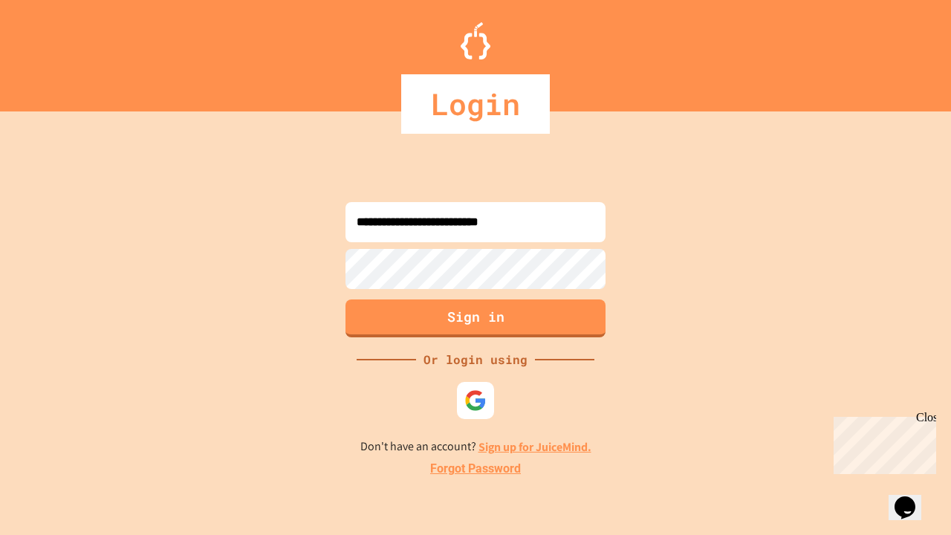 This screenshot has width=951, height=535. Describe the element at coordinates (535, 447) in the screenshot. I see `a: Sign up for JuiceMind.` at that location.